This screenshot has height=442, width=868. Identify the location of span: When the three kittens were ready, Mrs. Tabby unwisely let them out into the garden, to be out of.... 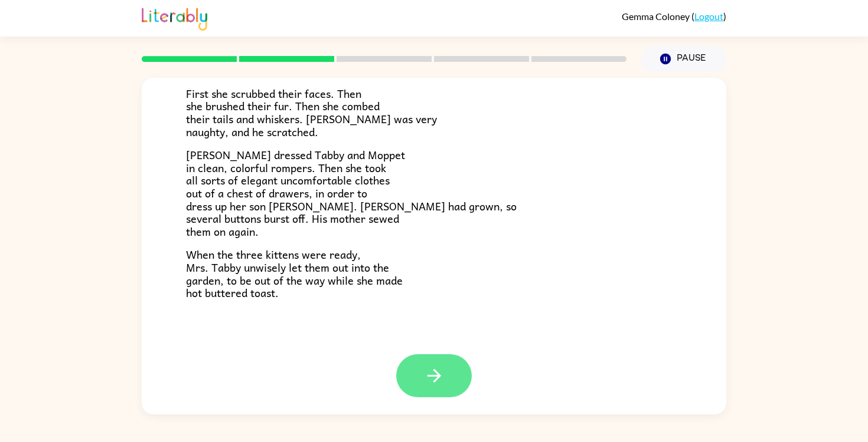
(294, 274).